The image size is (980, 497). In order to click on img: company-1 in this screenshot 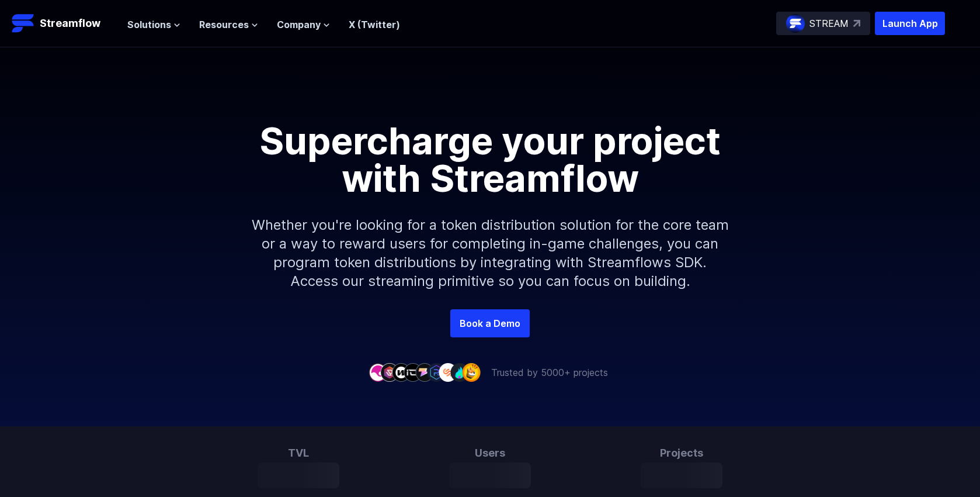, I will do `click(378, 371)`.